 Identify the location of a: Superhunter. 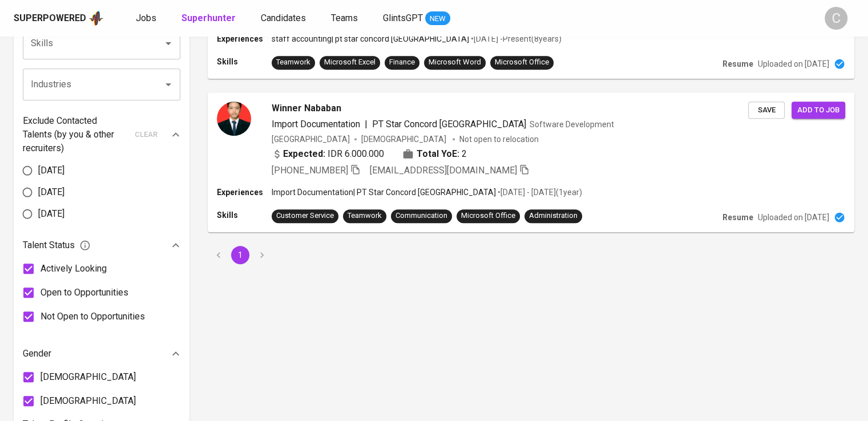
(210, 18).